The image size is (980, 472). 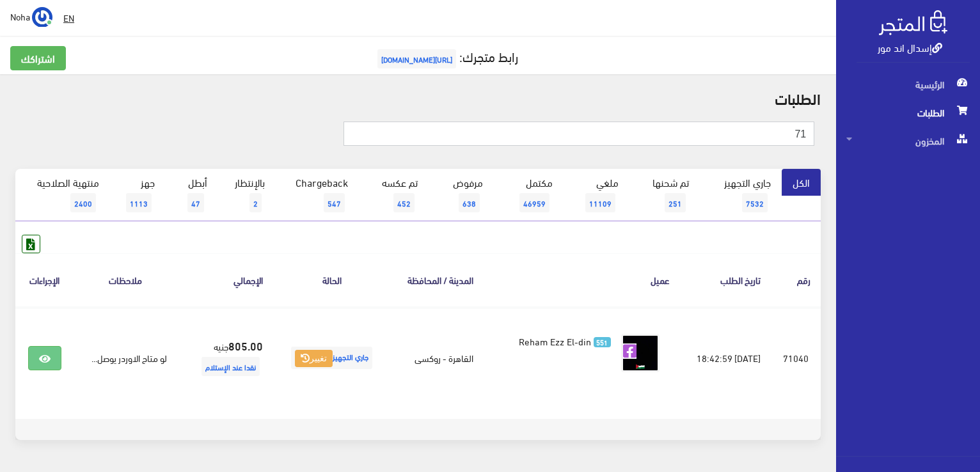 What do you see at coordinates (908, 113) in the screenshot?
I see `a: الطلبات` at bounding box center [908, 113].